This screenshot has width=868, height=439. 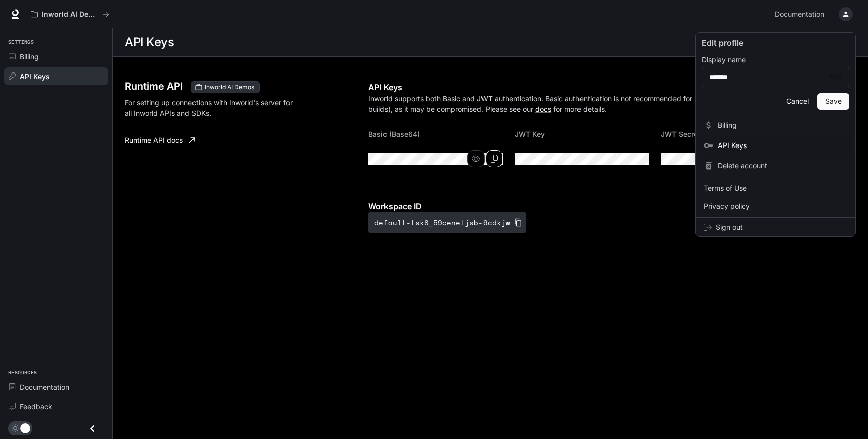 What do you see at coordinates (783, 126) in the screenshot?
I see `span: Billing` at bounding box center [783, 126].